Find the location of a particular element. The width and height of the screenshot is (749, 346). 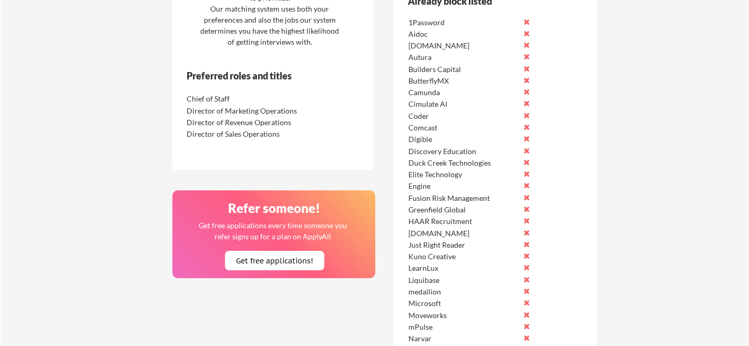

div: Cimulate AI is located at coordinates (464, 104).